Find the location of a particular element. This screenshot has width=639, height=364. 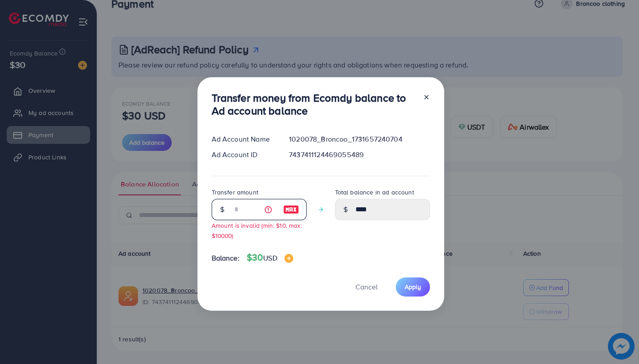

label: Transfer amount is located at coordinates (235, 192).